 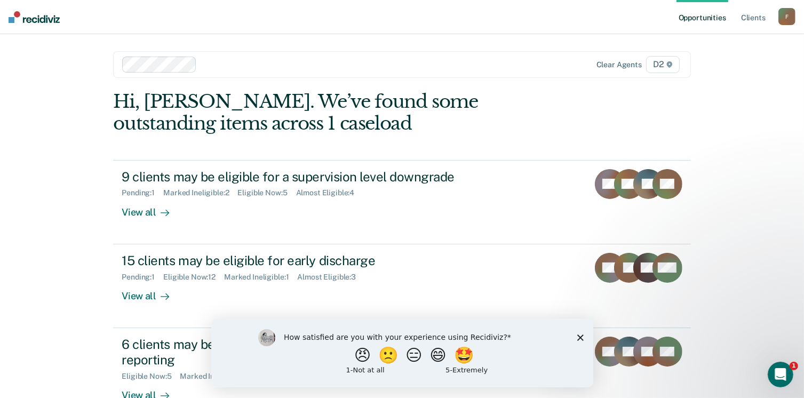 I want to click on div: 15 clients may be eligible for early discharge, so click(x=309, y=260).